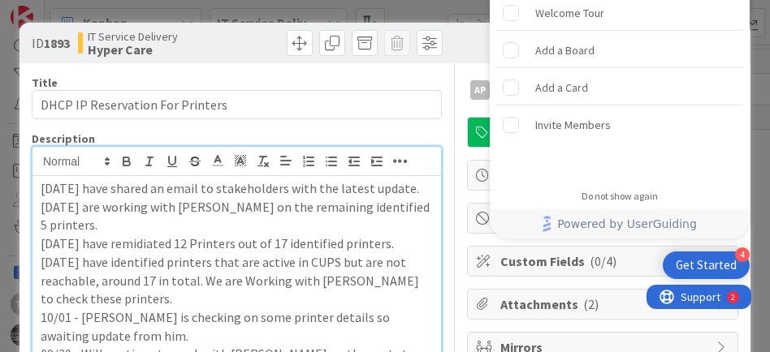 This screenshot has height=352, width=770. Describe the element at coordinates (561, 88) in the screenshot. I see `div: Add a Card` at that location.